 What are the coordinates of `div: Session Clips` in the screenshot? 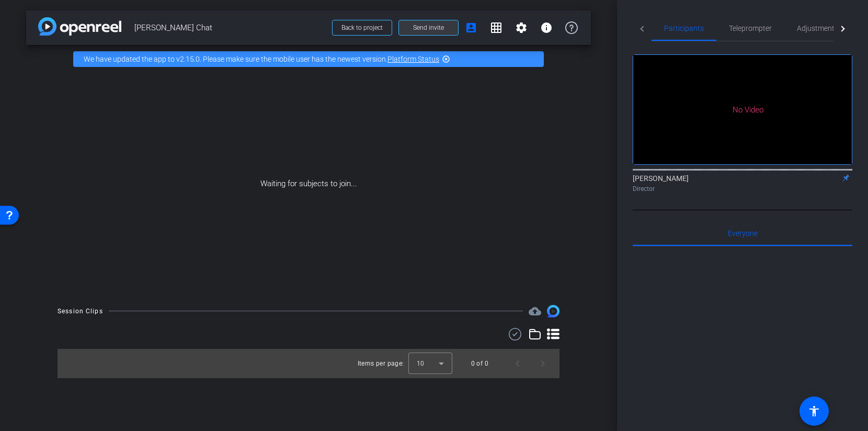 It's located at (80, 311).